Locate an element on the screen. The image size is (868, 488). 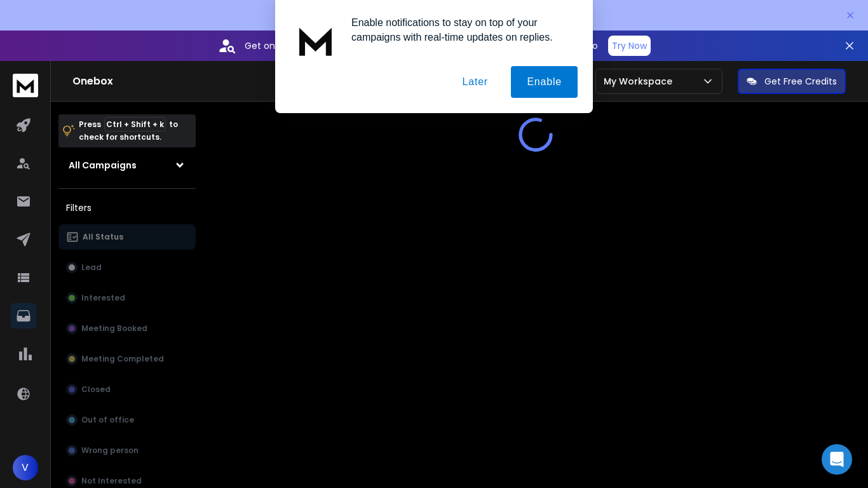
button: Later is located at coordinates (474, 82).